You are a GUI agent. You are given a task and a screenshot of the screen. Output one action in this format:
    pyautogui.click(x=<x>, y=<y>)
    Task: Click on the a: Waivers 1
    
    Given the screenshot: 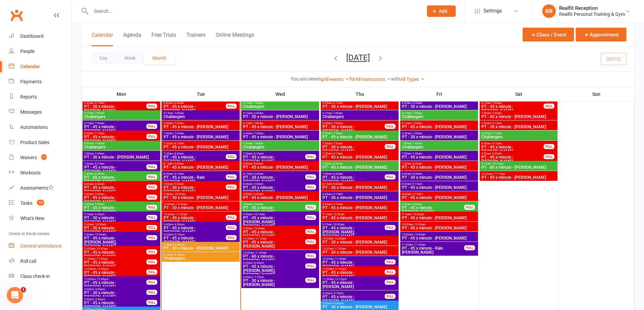 What is the action you would take?
    pyautogui.click(x=40, y=157)
    